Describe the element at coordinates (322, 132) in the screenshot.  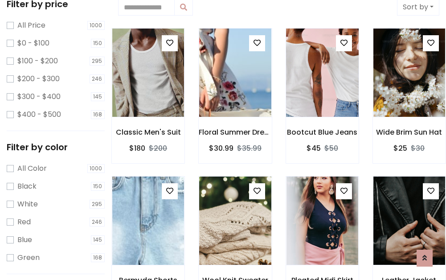
I see `h6: Bootcut Blue Jeans` at that location.